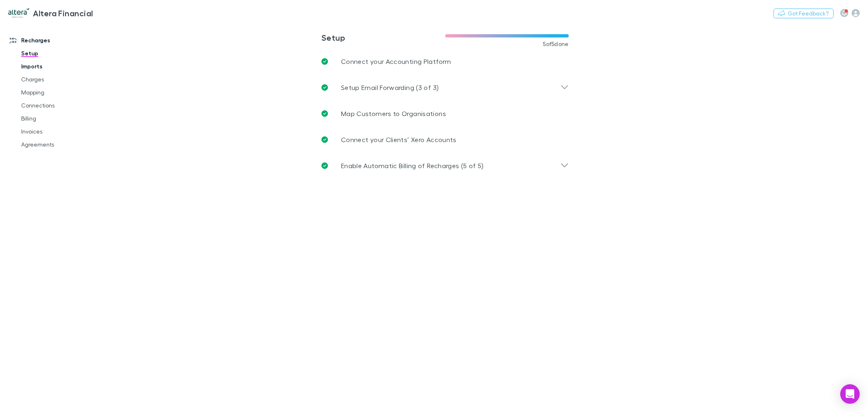  Describe the element at coordinates (57, 40) in the screenshot. I see `a: Recharges` at that location.